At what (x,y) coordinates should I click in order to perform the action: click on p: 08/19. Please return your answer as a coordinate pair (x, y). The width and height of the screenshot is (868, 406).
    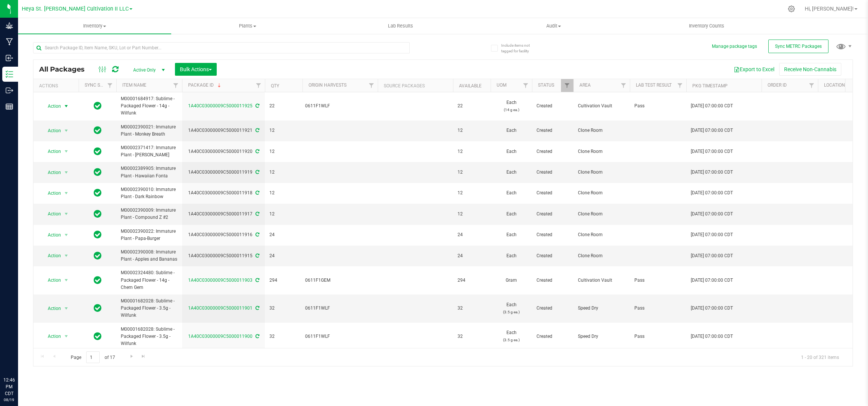
    Looking at the image, I should click on (9, 400).